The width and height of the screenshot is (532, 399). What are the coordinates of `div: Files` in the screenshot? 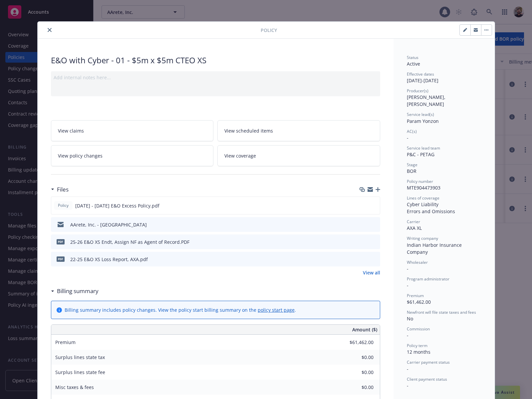 It's located at (59, 189).